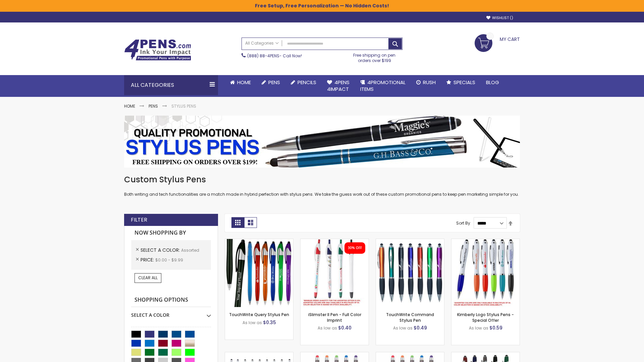  I want to click on strong: Now Shopping by, so click(171, 233).